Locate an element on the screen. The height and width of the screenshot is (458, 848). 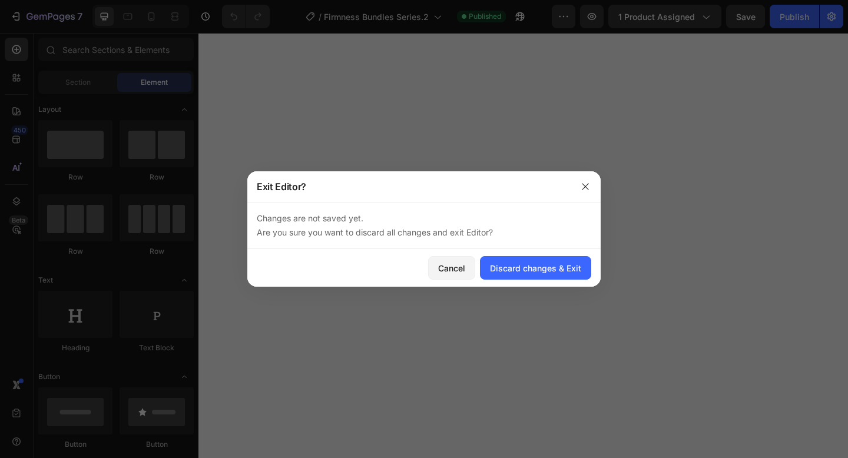
div: Discard changes & Exit is located at coordinates (535, 268).